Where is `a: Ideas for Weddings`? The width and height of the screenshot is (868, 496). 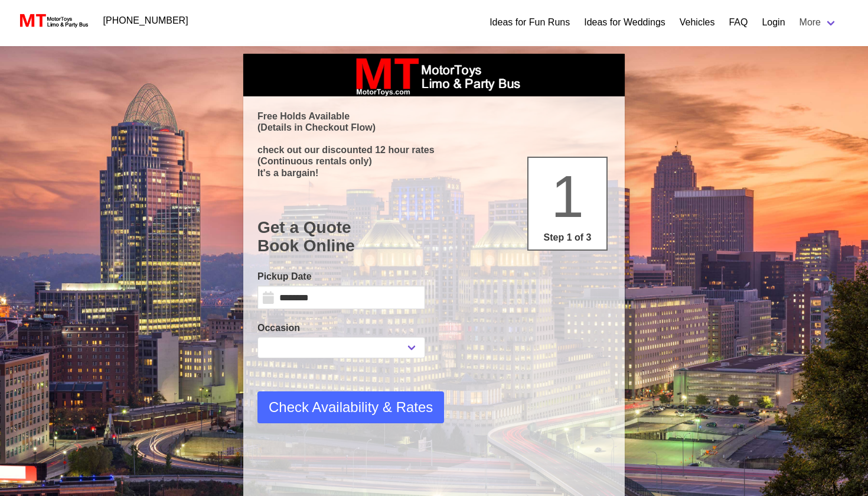
a: Ideas for Weddings is located at coordinates (625, 22).